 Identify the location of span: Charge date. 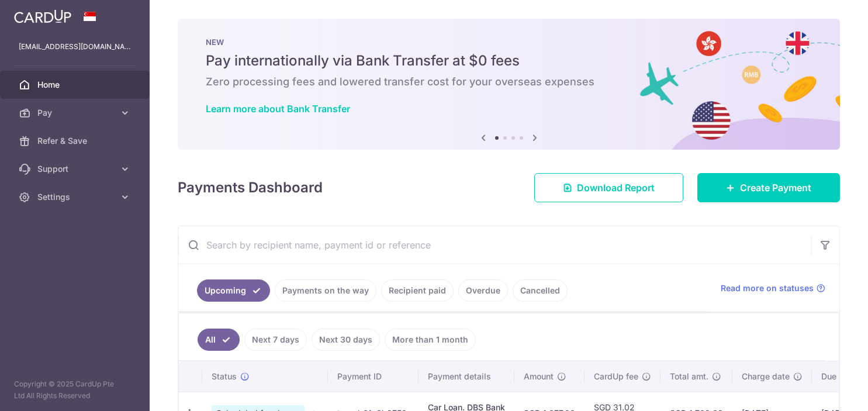
(766, 377).